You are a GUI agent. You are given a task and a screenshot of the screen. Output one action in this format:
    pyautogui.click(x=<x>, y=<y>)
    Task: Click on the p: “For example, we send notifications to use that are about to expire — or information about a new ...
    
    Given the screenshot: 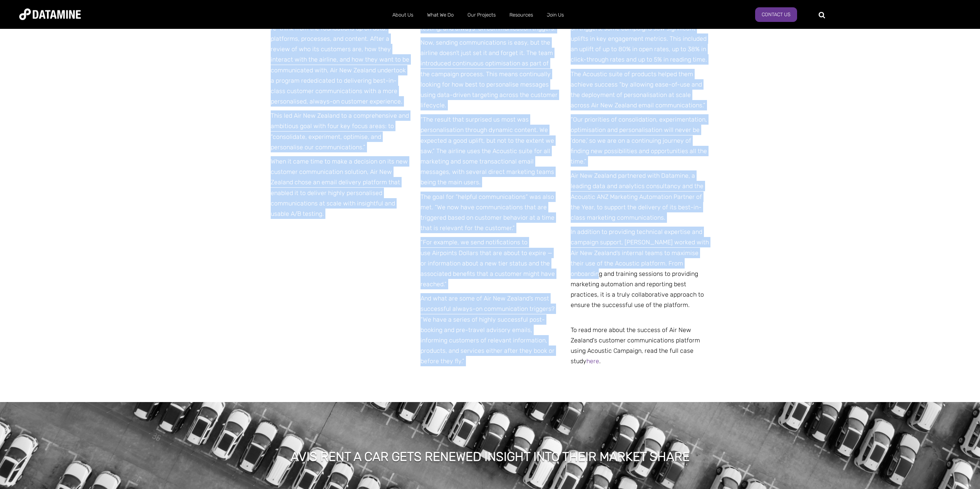 What is the action you would take?
    pyautogui.click(x=489, y=263)
    